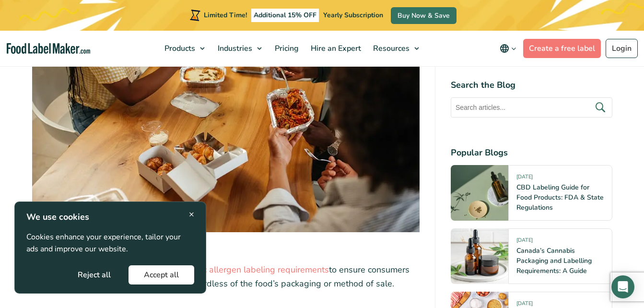 This screenshot has height=308, width=644. Describe the element at coordinates (286, 48) in the screenshot. I see `a: Pricing` at that location.